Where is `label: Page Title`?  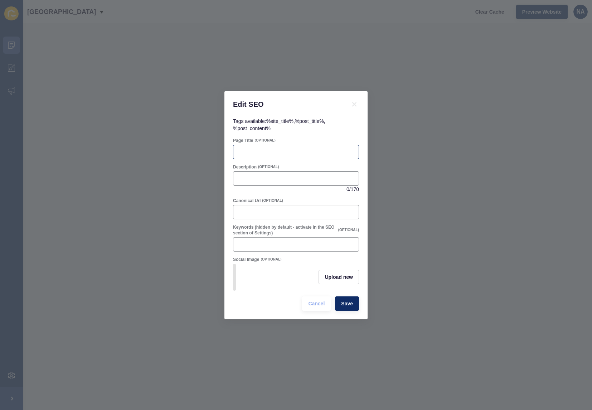
label: Page Title is located at coordinates (243, 140).